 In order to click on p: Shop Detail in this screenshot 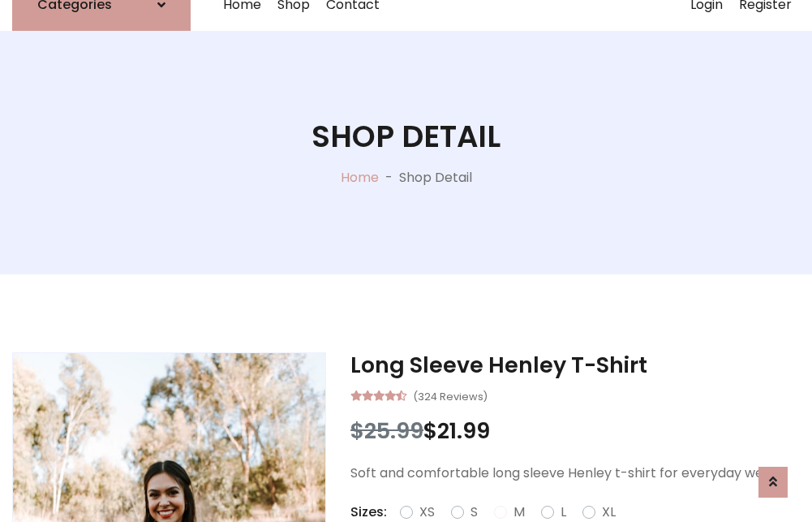, I will do `click(436, 177)`.